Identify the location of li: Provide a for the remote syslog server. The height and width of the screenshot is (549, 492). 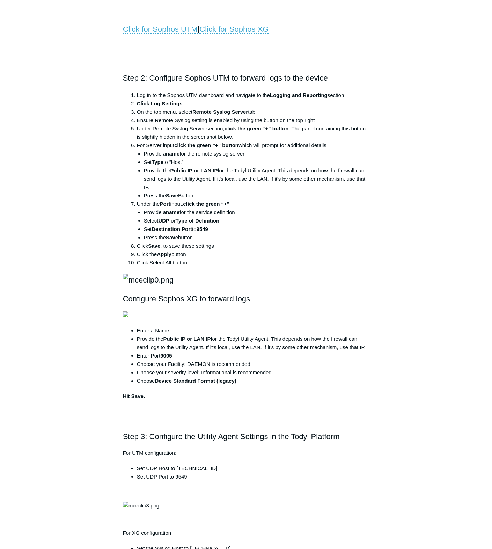
(256, 154).